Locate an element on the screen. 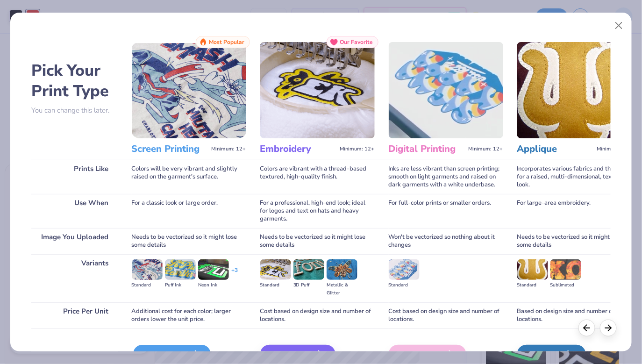 The image size is (642, 364). h2: Pick Your Print Type is located at coordinates (74, 81).